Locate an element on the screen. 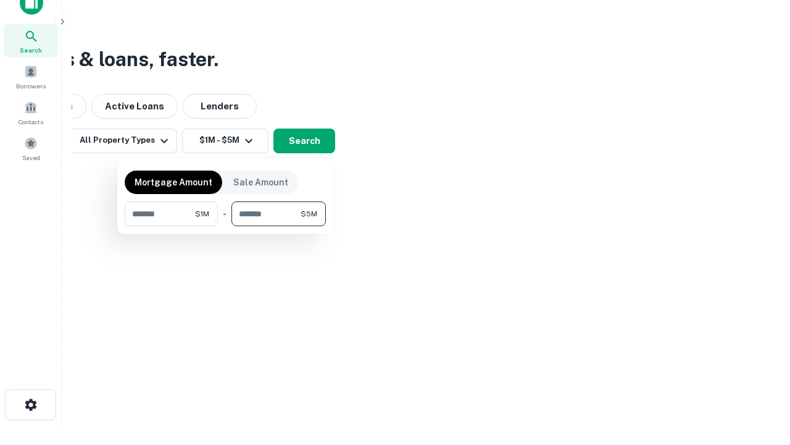  p: Mortgage Amount is located at coordinates (174, 182).